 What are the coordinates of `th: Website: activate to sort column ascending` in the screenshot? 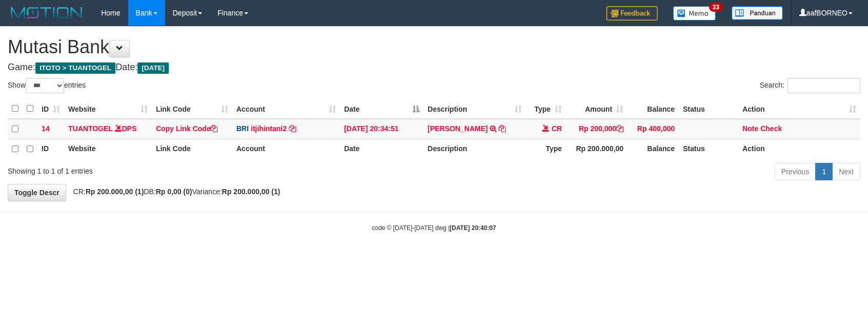 It's located at (108, 109).